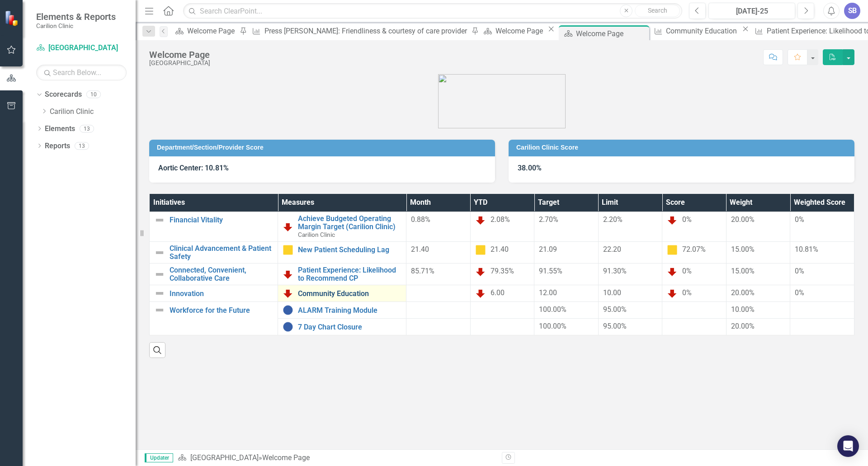 The width and height of the screenshot is (868, 466). What do you see at coordinates (349, 274) in the screenshot?
I see `a: Patient Experience: Likelihood to Recommend CP` at bounding box center [349, 274].